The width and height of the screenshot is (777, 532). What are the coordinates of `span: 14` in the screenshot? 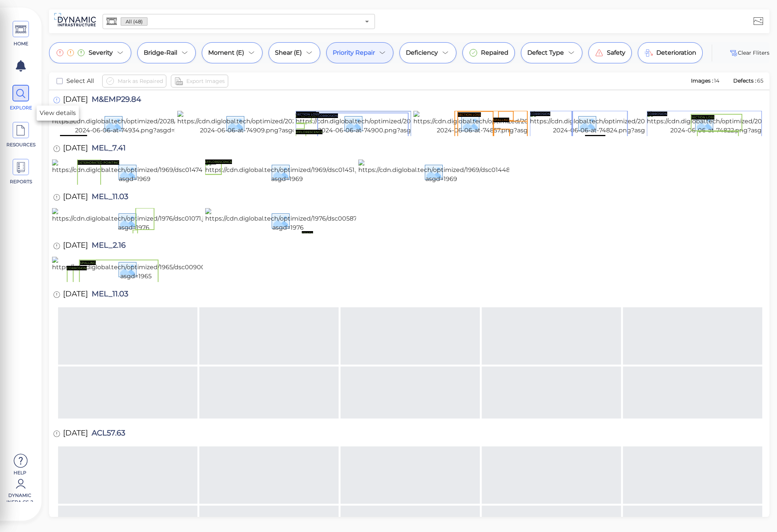 It's located at (716, 80).